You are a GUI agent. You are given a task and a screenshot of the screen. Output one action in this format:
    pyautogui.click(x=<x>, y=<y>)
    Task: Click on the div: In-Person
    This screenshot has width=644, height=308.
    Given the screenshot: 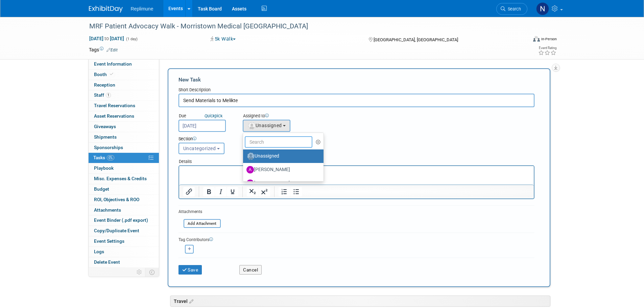 What is the action you would take?
    pyautogui.click(x=548, y=39)
    